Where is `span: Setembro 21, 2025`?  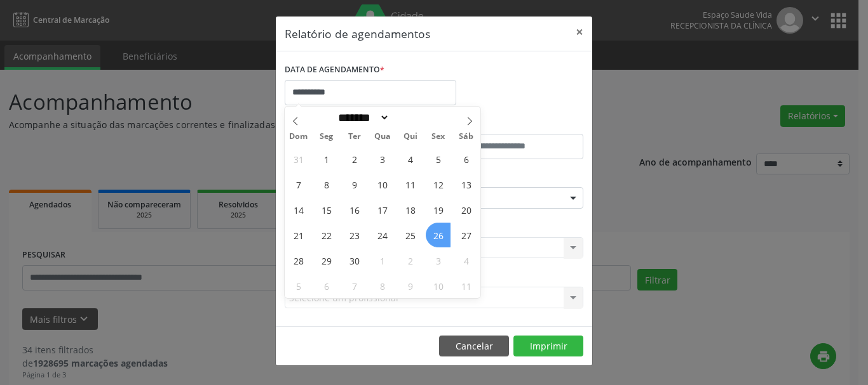
span: Setembro 21, 2025 is located at coordinates (298, 235).